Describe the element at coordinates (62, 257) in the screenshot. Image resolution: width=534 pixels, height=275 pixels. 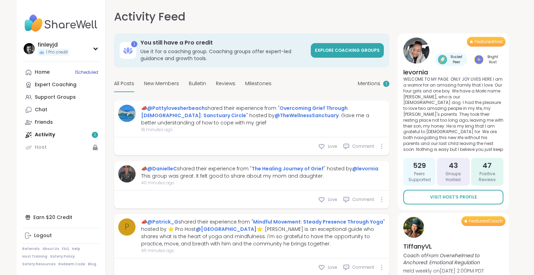
I see `a: Safety Policy` at that location.